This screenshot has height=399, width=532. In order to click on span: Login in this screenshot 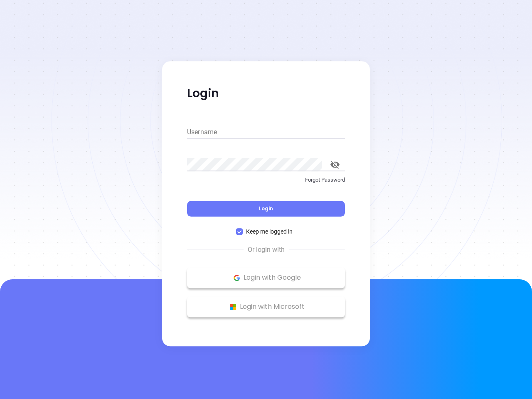, I will do `click(266, 209)`.